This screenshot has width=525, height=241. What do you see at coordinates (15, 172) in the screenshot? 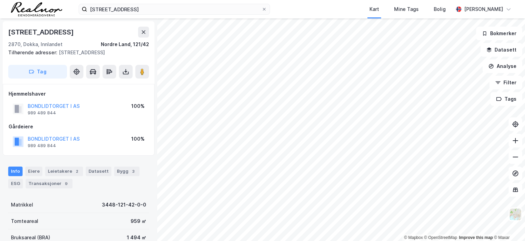
I see `div: Info` at bounding box center [15, 172].